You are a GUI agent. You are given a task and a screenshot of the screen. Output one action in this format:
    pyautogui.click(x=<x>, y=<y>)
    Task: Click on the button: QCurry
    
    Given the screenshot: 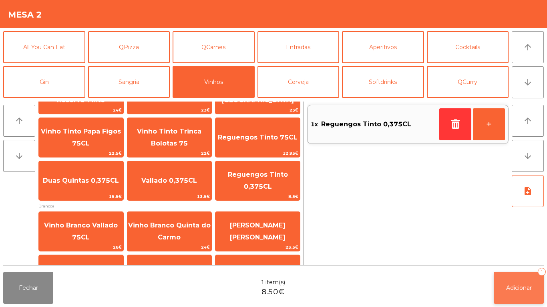 What is the action you would take?
    pyautogui.click(x=468, y=82)
    